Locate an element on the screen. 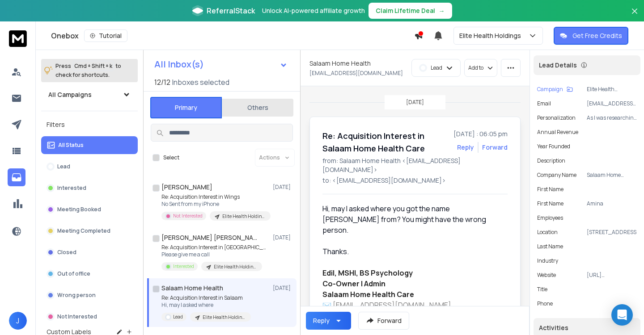 The image size is (644, 335). p: Wrong person is located at coordinates (77, 296).